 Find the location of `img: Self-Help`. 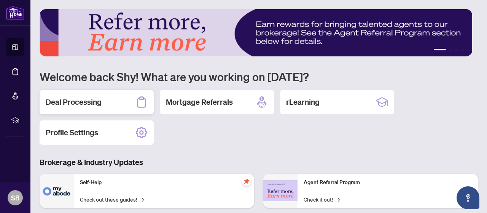

img: Self-Help is located at coordinates (57, 191).